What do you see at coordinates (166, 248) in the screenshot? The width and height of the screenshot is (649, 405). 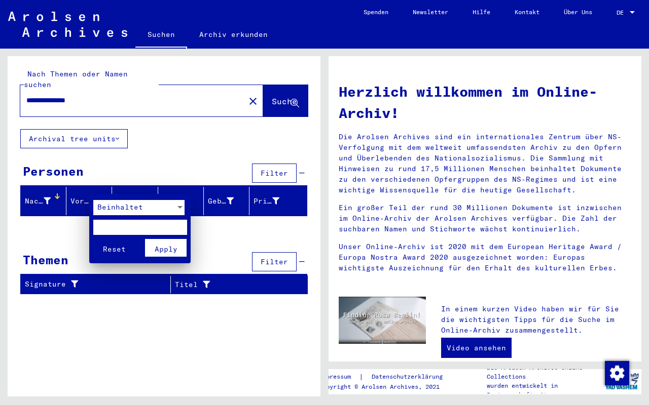 I see `button: Apply` at bounding box center [166, 248].